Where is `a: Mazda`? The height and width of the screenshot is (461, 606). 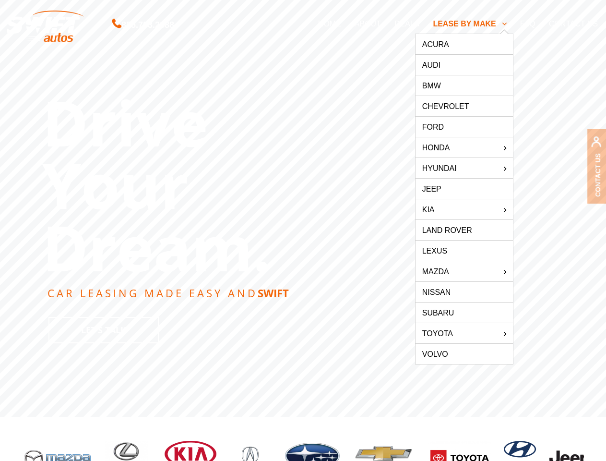
a: Mazda is located at coordinates (464, 271).